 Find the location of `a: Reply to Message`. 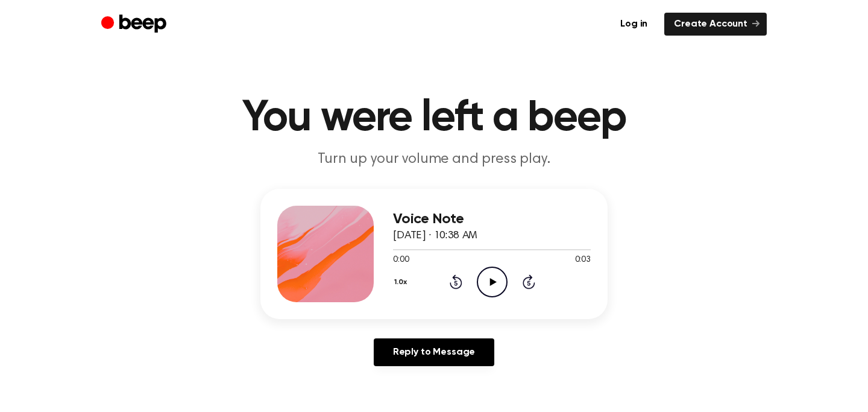

a: Reply to Message is located at coordinates (434, 352).